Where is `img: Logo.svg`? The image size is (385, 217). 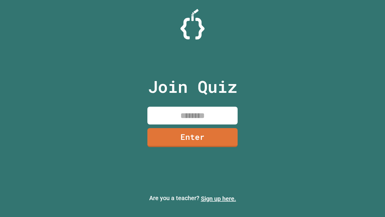 img: Logo.svg is located at coordinates (193, 24).